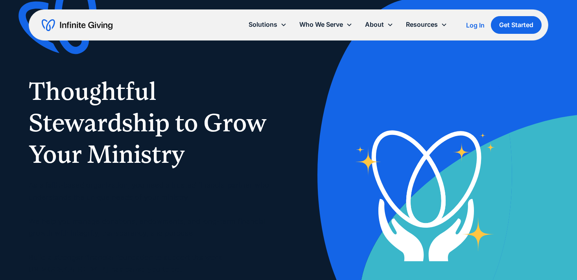 The height and width of the screenshot is (280, 577). Describe the element at coordinates (426, 192) in the screenshot. I see `img: nonprofit donation platform for faith-based organizations and ministries` at that location.